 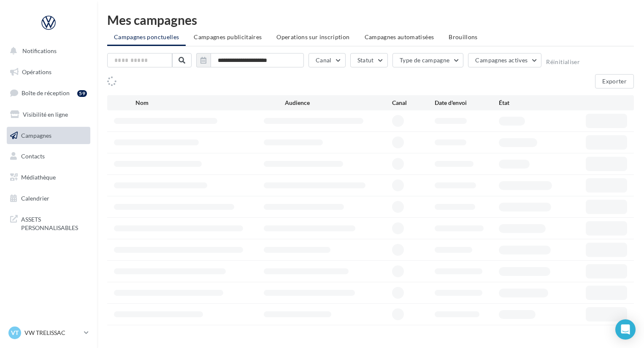 I want to click on a: Visibilité en ligne, so click(x=49, y=115).